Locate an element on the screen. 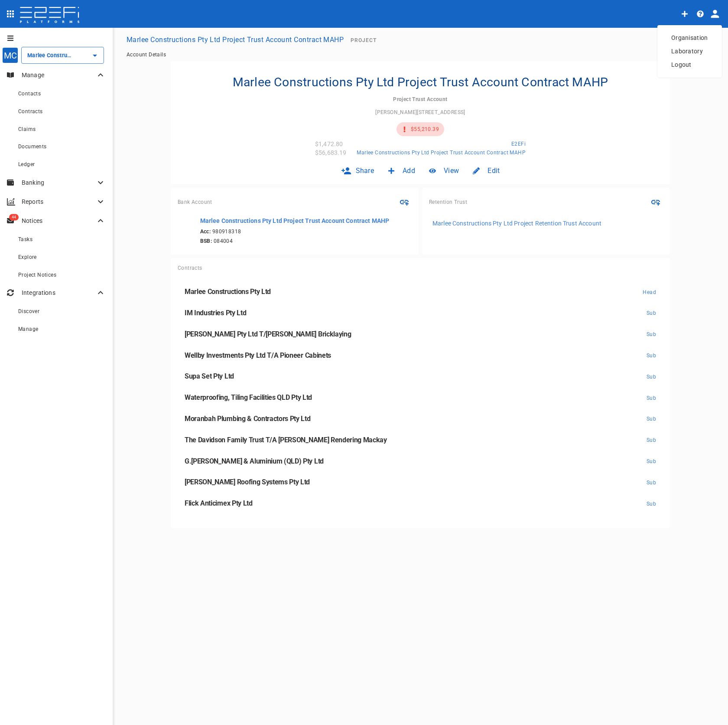  div: Laboratory is located at coordinates (690, 51).